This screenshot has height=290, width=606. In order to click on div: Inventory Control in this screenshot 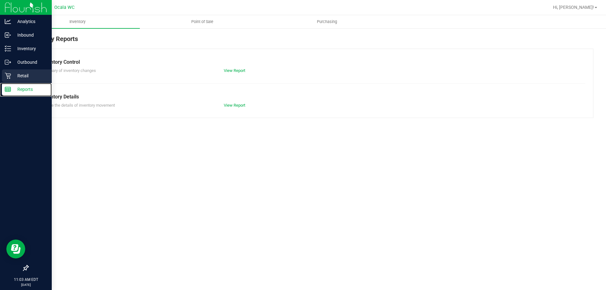, I will do `click(311, 62)`.